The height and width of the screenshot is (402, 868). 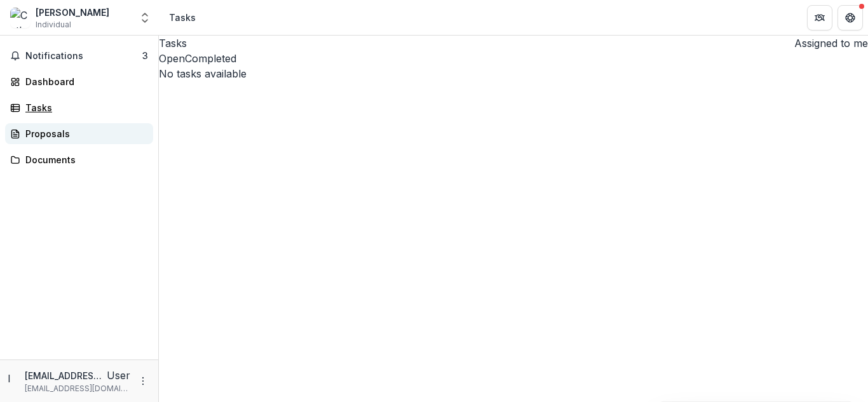 What do you see at coordinates (84, 159) in the screenshot?
I see `div: Documents` at bounding box center [84, 159].